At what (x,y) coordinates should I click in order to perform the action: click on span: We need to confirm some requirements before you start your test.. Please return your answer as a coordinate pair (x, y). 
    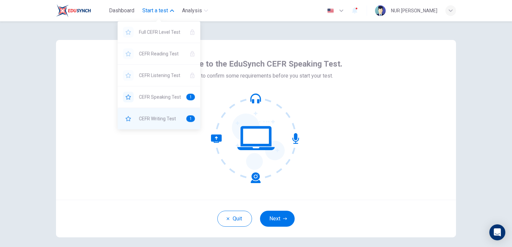
    Looking at the image, I should click on (256, 76).